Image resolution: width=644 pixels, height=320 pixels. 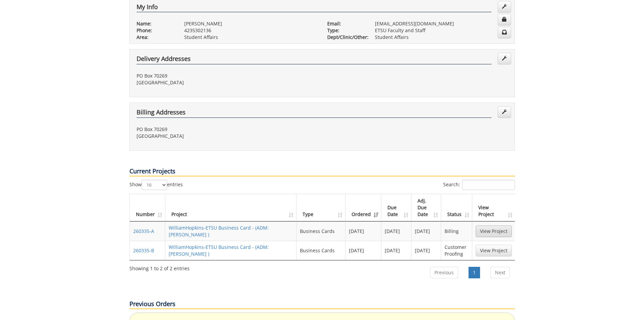 What do you see at coordinates (500, 272) in the screenshot?
I see `a: Next` at bounding box center [500, 272].